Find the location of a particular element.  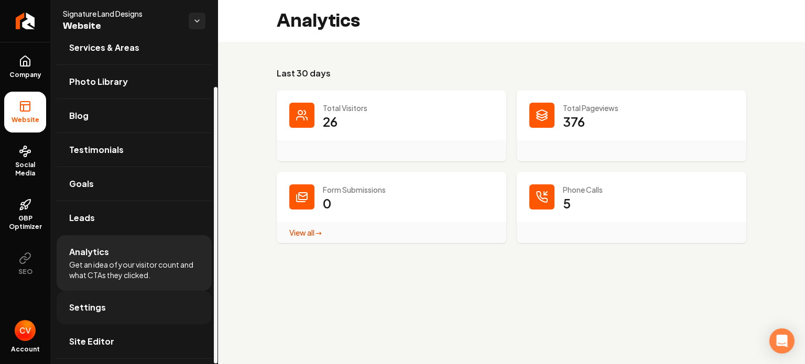

p: 376 is located at coordinates (574, 122).